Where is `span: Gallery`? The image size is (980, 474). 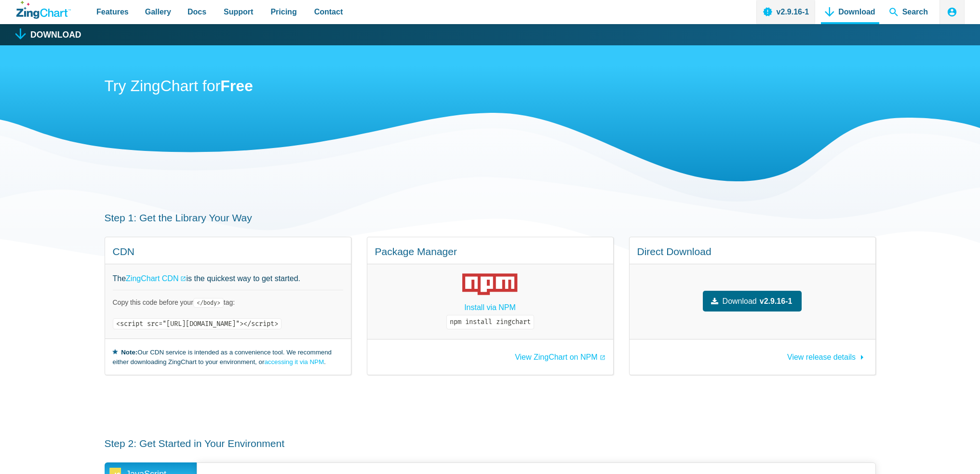
span: Gallery is located at coordinates (158, 12).